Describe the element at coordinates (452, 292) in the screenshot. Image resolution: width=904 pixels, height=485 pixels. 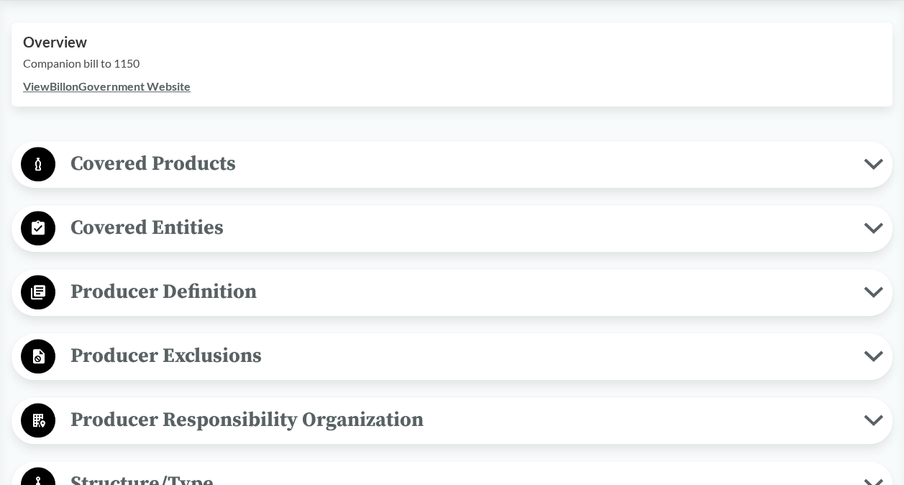
I see `button: Producer Definition` at that location.